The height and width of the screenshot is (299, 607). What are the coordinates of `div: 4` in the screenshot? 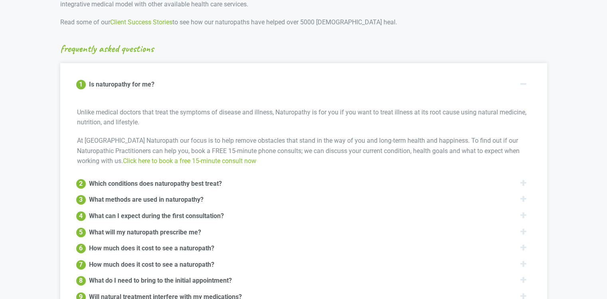 It's located at (81, 216).